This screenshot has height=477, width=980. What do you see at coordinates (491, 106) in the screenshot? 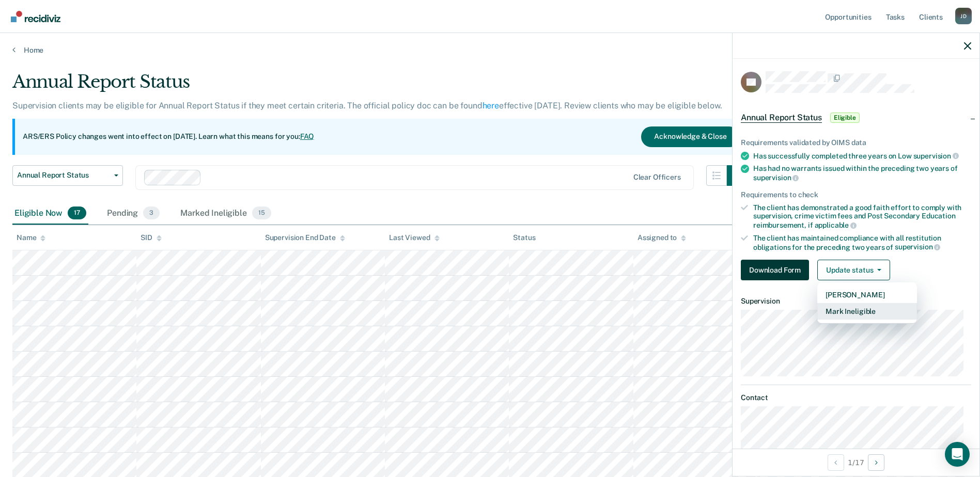
I see `a: here` at bounding box center [491, 106].